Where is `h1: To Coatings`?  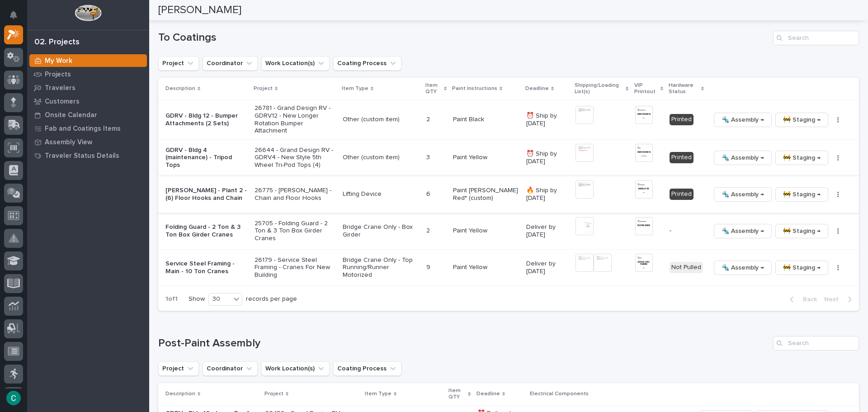
h1: To Coatings is located at coordinates (463, 38).